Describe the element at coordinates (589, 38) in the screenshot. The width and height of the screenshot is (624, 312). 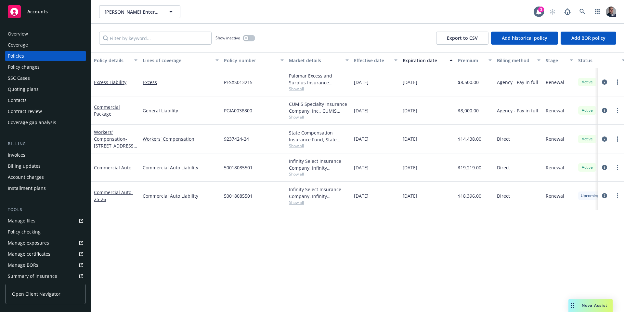
I see `button: Add BOR policy` at that location.